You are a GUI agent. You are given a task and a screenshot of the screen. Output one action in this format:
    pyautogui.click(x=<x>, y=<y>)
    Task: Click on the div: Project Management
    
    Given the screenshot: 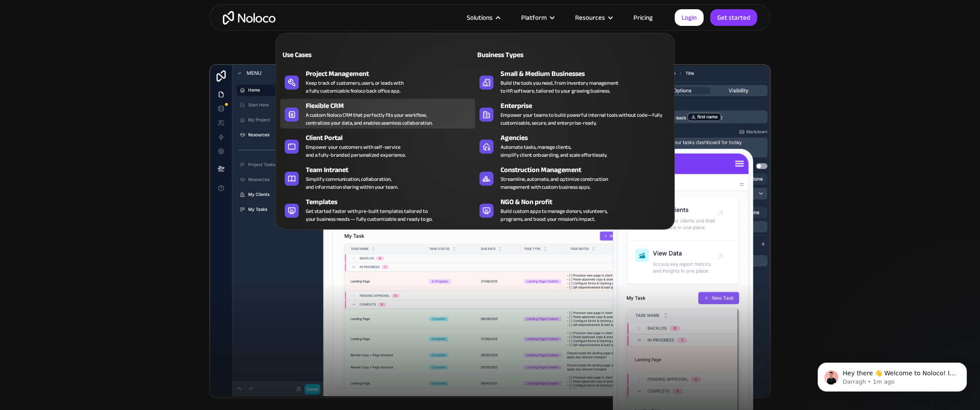 What is the action you would take?
    pyautogui.click(x=392, y=74)
    